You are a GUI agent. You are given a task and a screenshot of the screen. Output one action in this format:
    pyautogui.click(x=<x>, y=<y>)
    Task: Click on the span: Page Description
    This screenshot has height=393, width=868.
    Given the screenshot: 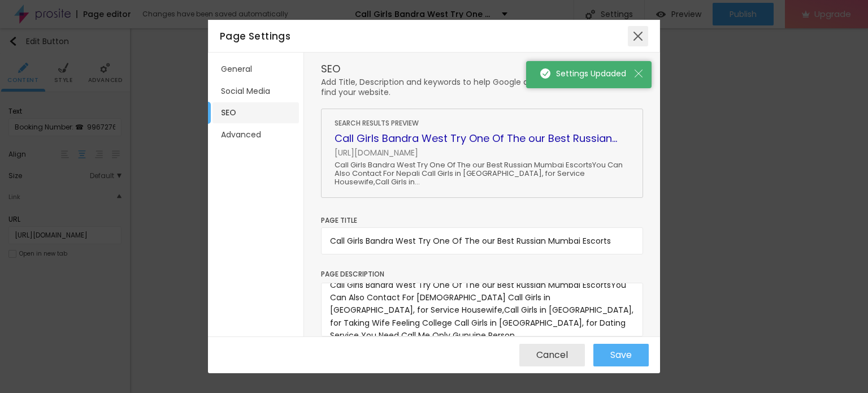 What is the action you would take?
    pyautogui.click(x=353, y=273)
    